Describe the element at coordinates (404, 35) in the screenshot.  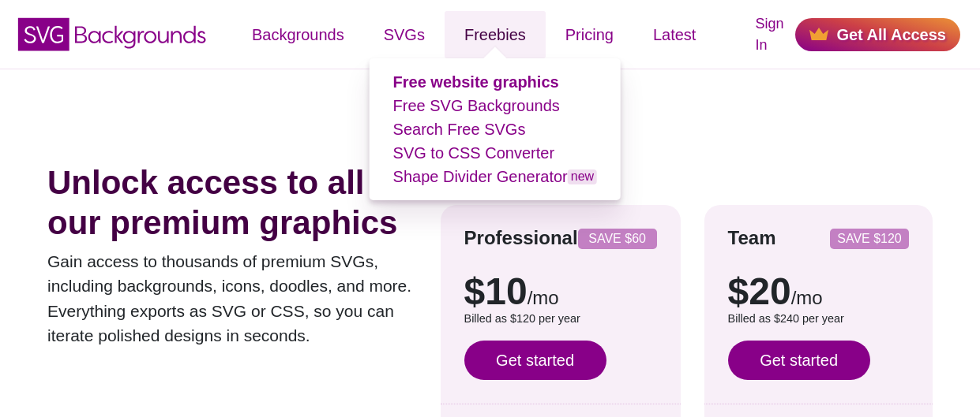
I see `a: SVGs` at that location.